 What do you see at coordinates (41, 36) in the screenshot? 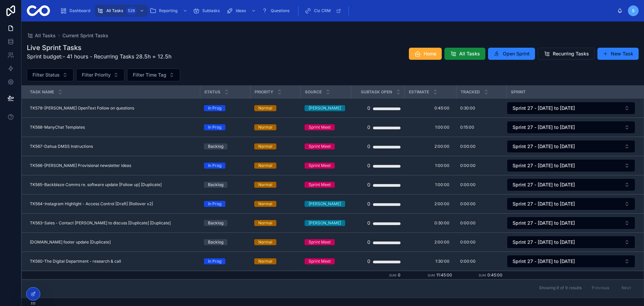
I see `a: All Tasks` at bounding box center [41, 36].